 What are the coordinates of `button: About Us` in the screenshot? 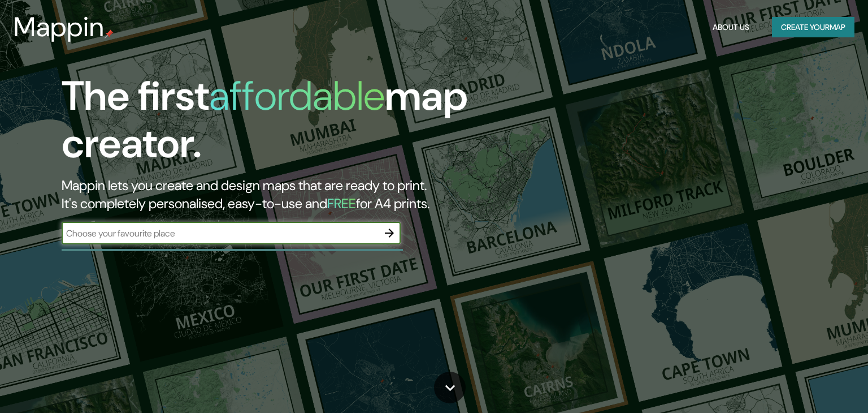 It's located at (730, 27).